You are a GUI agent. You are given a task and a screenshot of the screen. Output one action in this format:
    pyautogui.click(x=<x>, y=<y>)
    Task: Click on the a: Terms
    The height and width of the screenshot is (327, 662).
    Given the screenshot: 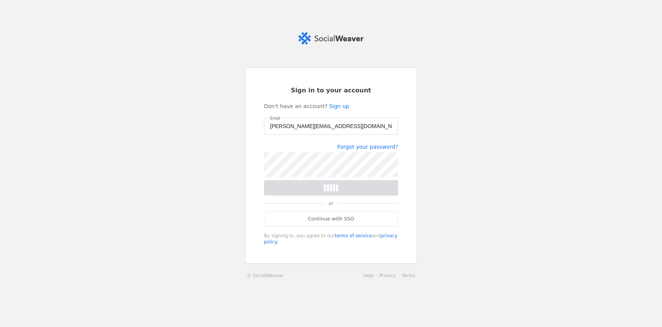 What is the action you would take?
    pyautogui.click(x=408, y=275)
    